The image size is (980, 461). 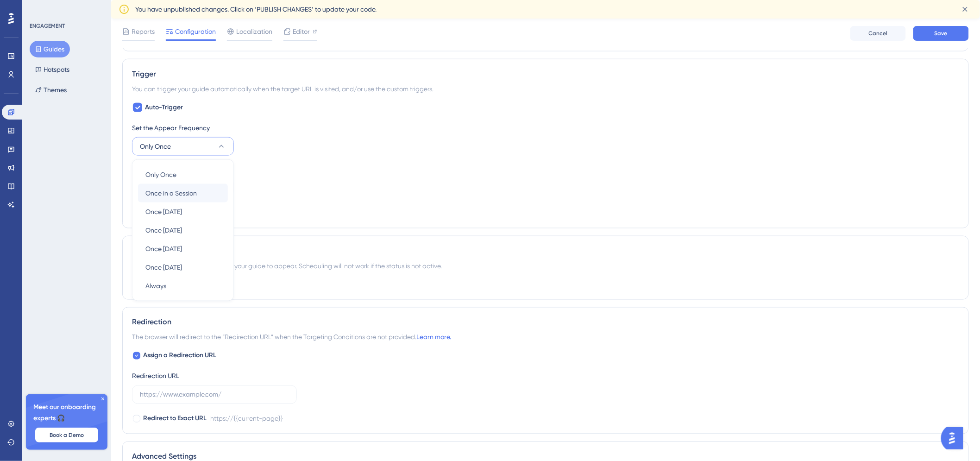 What do you see at coordinates (52, 70) in the screenshot?
I see `button: Hotspots` at bounding box center [52, 70].